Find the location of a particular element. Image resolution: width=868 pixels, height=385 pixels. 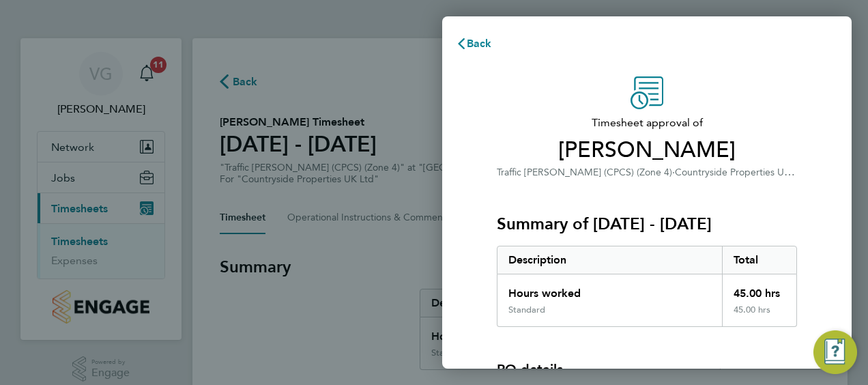

div: Standard is located at coordinates (527, 310).